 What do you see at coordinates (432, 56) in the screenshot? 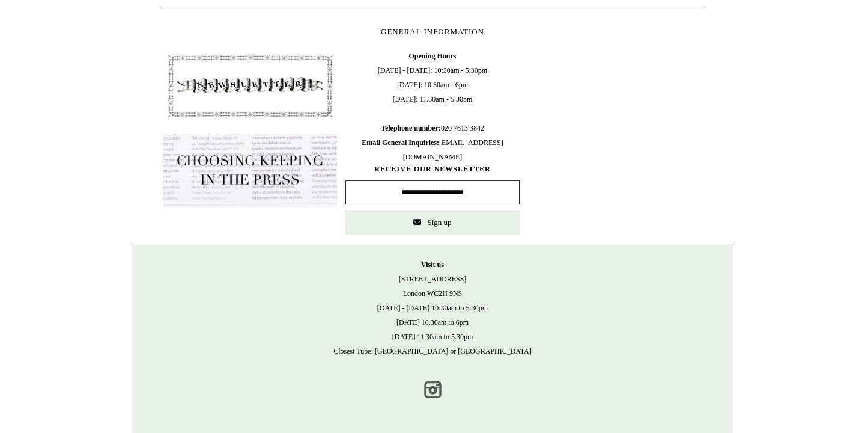
I see `b: Opening Hours` at bounding box center [432, 56].